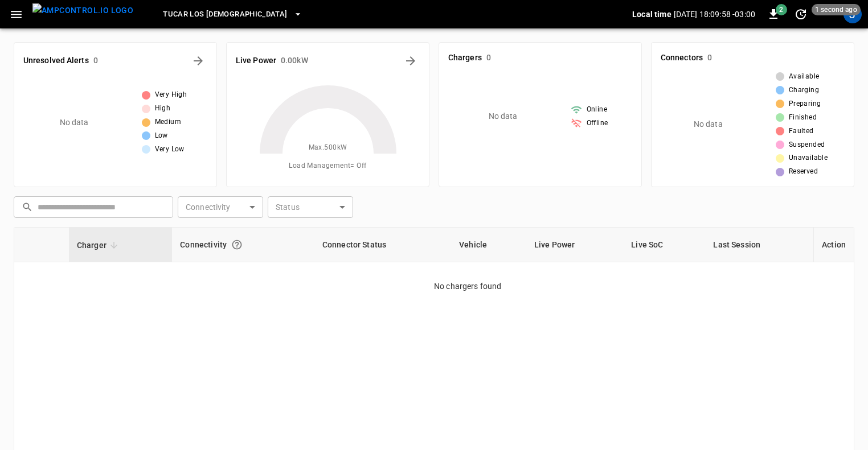 This screenshot has width=868, height=450. I want to click on h6: Live Power, so click(256, 61).